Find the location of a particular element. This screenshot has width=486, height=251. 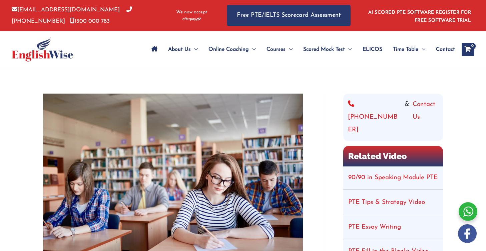

a: Free PTE/IELTS Scorecard Assessment is located at coordinates (289, 15).